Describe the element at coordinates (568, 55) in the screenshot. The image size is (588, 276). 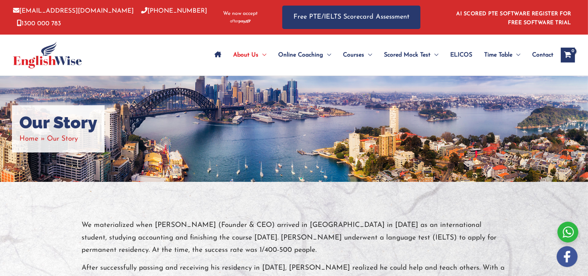
I see `a: View Shopping Cart, empty` at that location.